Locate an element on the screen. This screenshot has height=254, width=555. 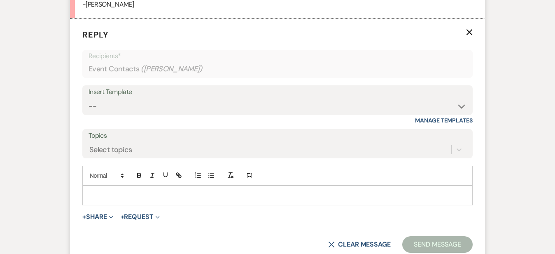
p: Recipients* is located at coordinates (278, 56).